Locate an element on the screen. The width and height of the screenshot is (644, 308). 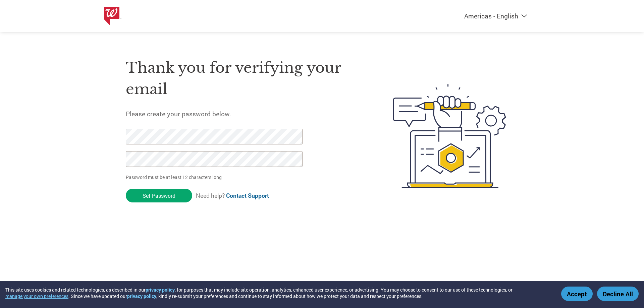
h1: Thank you for verifying your email is located at coordinates (243, 79).